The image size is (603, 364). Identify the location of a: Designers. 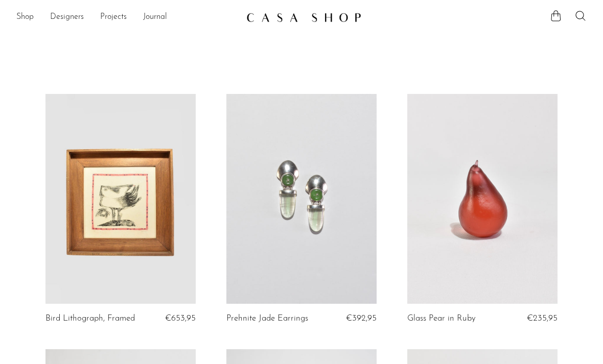
(67, 17).